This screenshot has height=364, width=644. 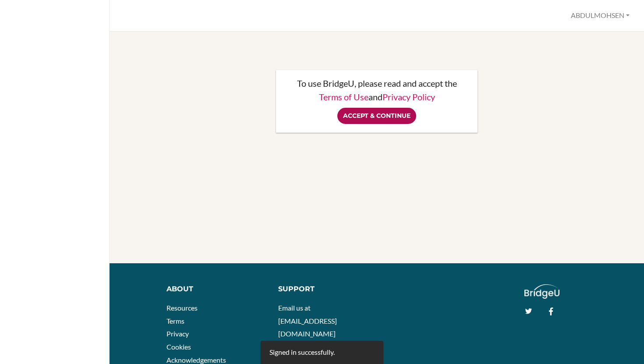 What do you see at coordinates (215, 289) in the screenshot?
I see `div: About` at bounding box center [215, 289].